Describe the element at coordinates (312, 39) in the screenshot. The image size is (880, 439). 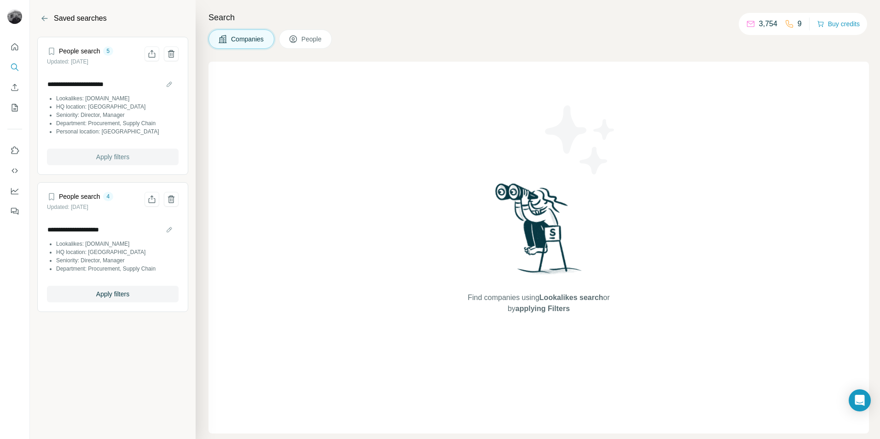
I see `span: People` at that location.